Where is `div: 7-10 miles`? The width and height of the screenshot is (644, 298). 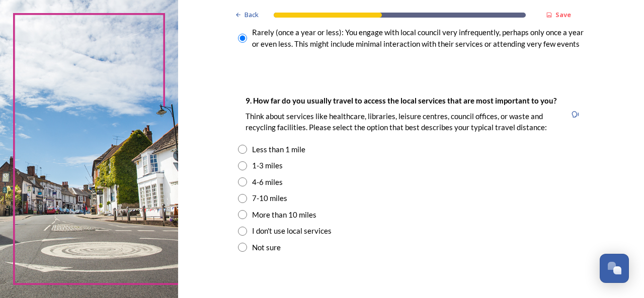
div: 7-10 miles is located at coordinates (269, 198).